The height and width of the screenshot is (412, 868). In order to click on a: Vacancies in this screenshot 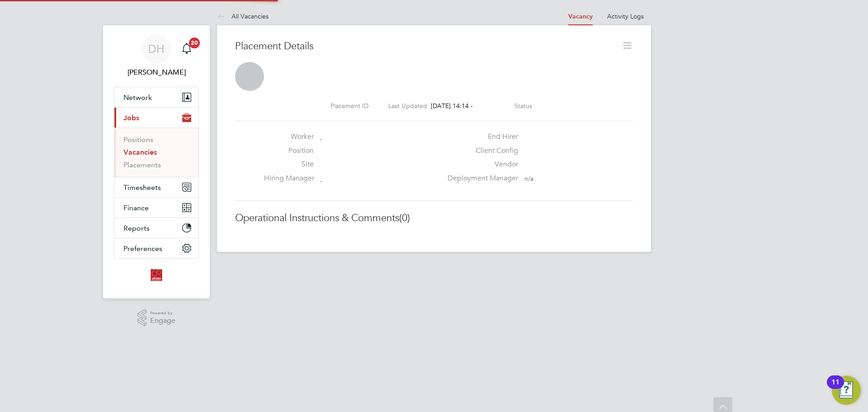, I will do `click(140, 152)`.